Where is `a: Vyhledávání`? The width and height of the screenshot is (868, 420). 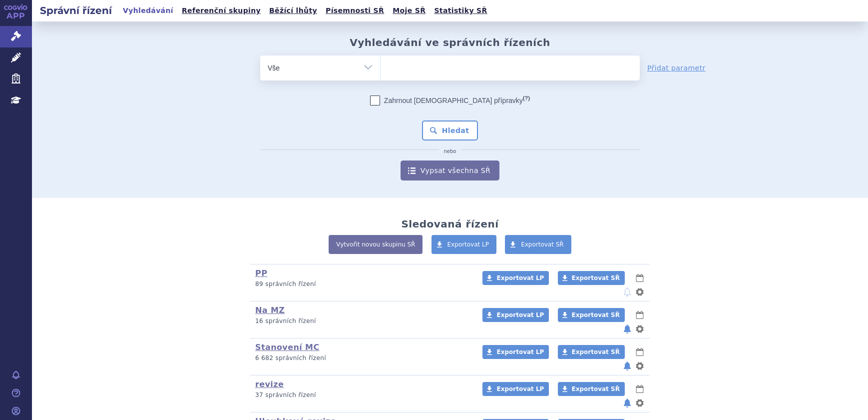
a: Vyhledávání is located at coordinates (148, 11).